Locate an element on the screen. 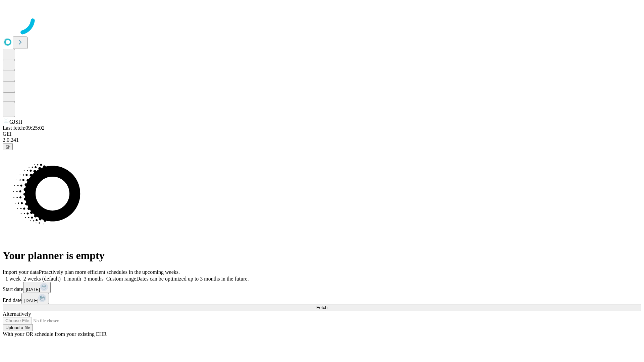 This screenshot has width=644, height=362. span: Import your data is located at coordinates (21, 272).